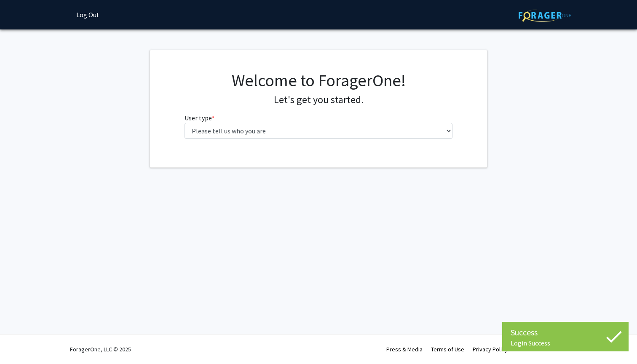  I want to click on label: User type, so click(199, 118).